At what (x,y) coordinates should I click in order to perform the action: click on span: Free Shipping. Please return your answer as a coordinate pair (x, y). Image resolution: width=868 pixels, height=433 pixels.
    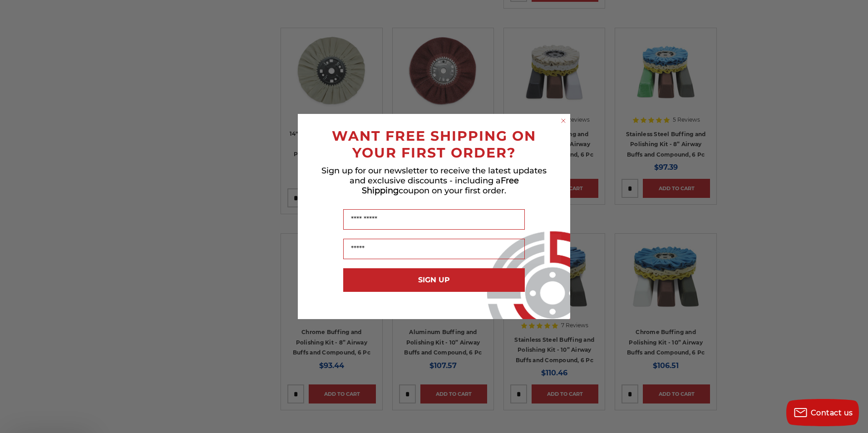
    Looking at the image, I should click on (440, 186).